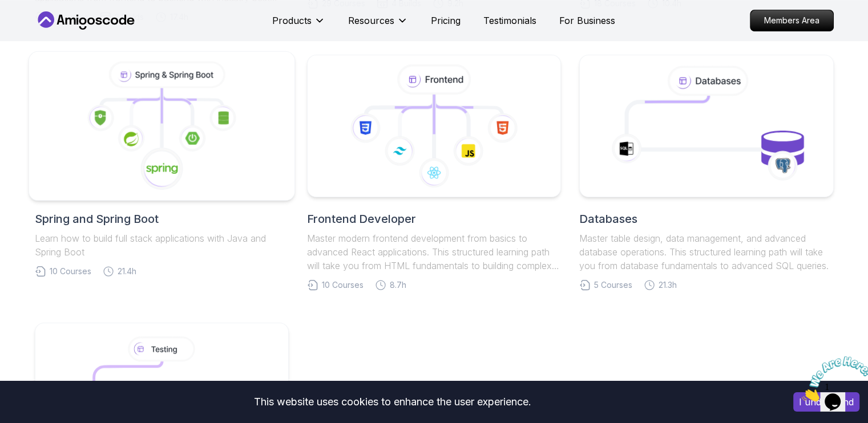 The height and width of the screenshot is (423, 868). I want to click on a: Spring and Spring BootLearn how to build full stack applications with Java and Spring Boot10 Cour..., so click(161, 166).